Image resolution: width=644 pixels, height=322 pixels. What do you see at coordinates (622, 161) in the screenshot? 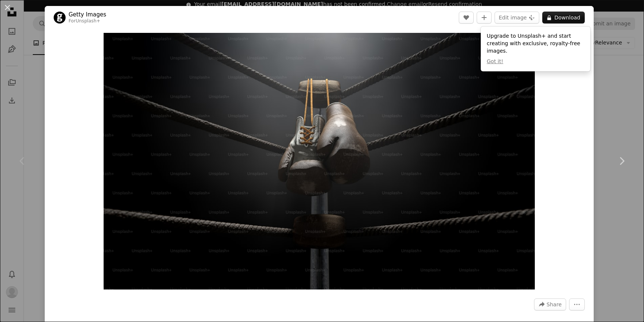
I see `a: Next` at bounding box center [622, 161].